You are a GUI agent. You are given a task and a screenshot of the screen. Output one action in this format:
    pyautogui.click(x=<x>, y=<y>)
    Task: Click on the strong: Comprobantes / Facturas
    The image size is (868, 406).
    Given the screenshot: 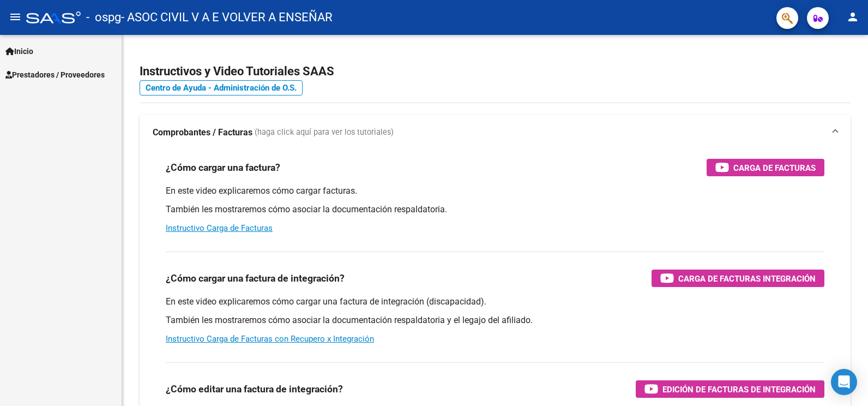 What is the action you would take?
    pyautogui.click(x=202, y=133)
    